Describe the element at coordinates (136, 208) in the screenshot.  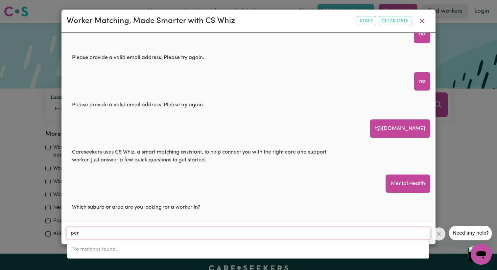
I see `div: Which suburb or area are you looking for a worker in?` at that location.